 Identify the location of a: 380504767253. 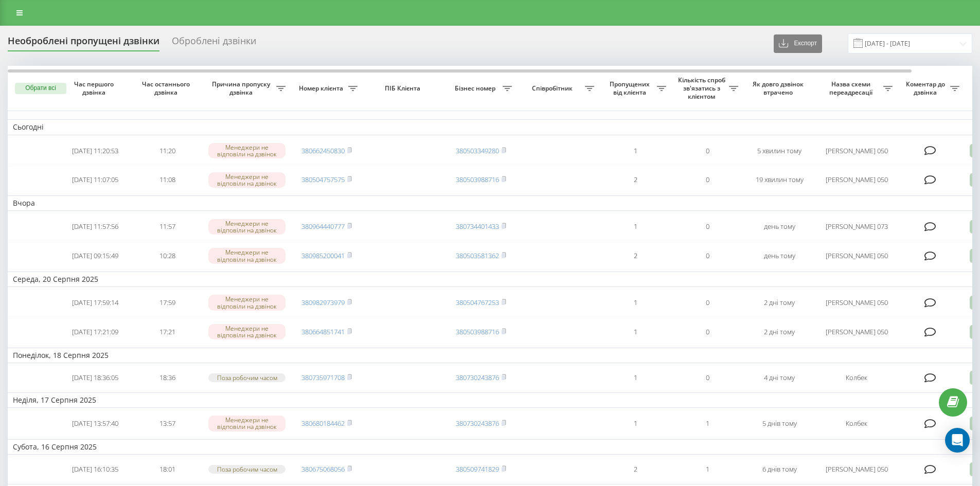
(477, 302).